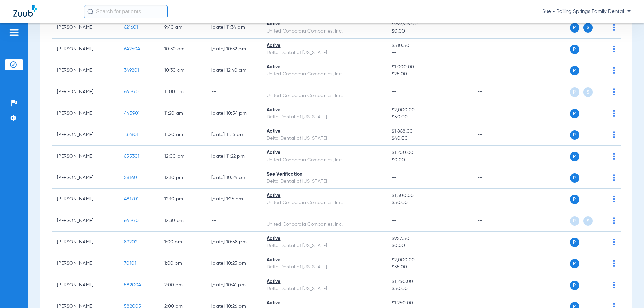  Describe the element at coordinates (183, 264) in the screenshot. I see `td: 1:00 PM` at that location.